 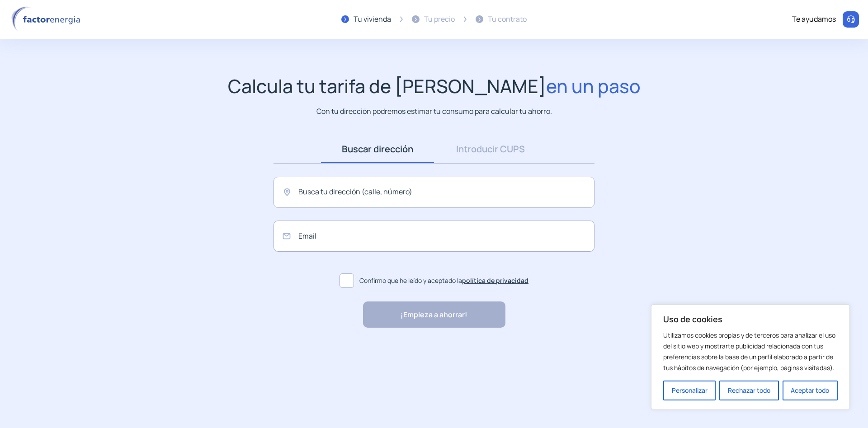 What do you see at coordinates (47, 19) in the screenshot?
I see `img: logo factor` at bounding box center [47, 19].